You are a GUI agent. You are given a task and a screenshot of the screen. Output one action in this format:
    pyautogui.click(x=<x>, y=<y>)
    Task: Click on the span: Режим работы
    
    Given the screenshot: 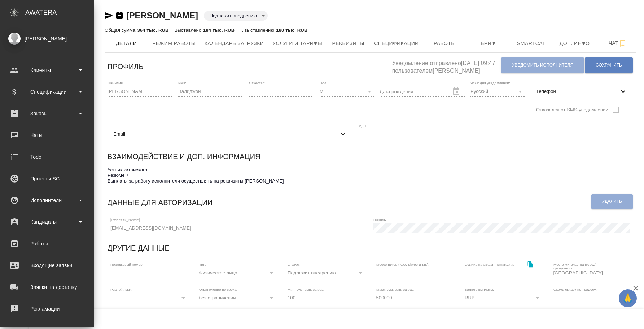 What is the action you would take?
    pyautogui.click(x=174, y=44)
    